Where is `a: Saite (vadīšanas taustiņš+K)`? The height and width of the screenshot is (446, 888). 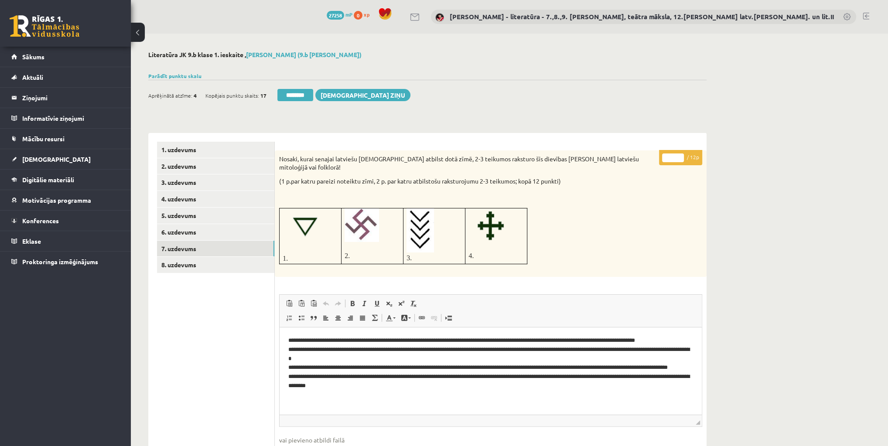
a: Saite (vadīšanas taustiņš+K) is located at coordinates (422, 318).